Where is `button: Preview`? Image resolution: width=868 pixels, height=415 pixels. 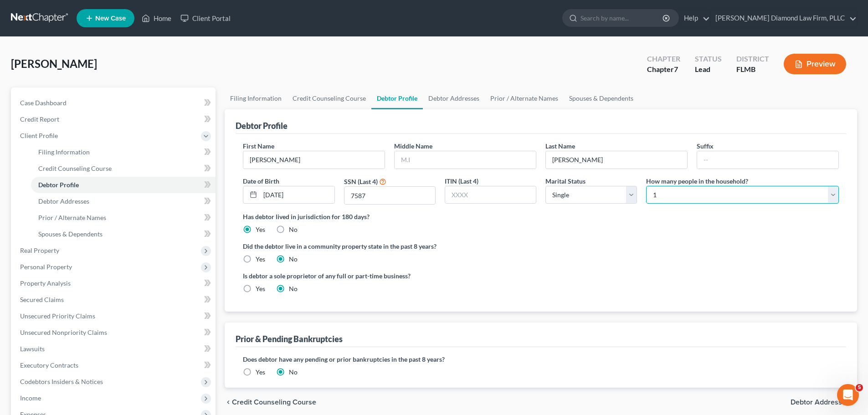
button: Preview is located at coordinates (815, 64).